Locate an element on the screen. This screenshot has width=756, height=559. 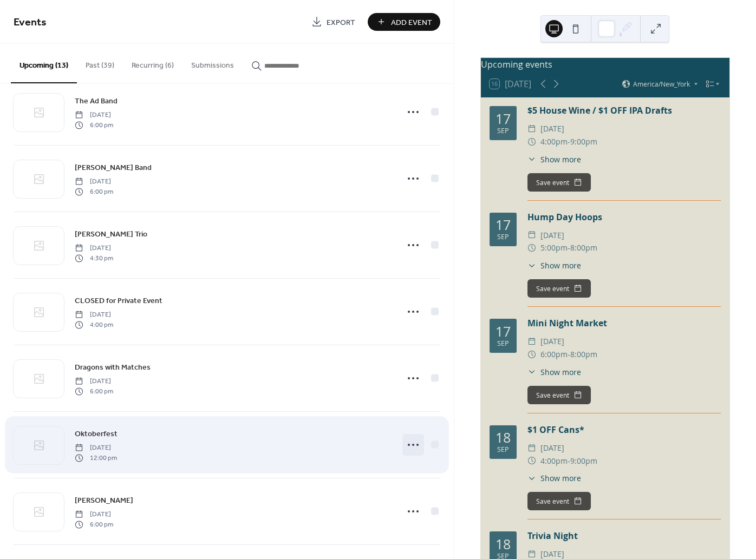
span: Dragons with Matches is located at coordinates (113, 367).